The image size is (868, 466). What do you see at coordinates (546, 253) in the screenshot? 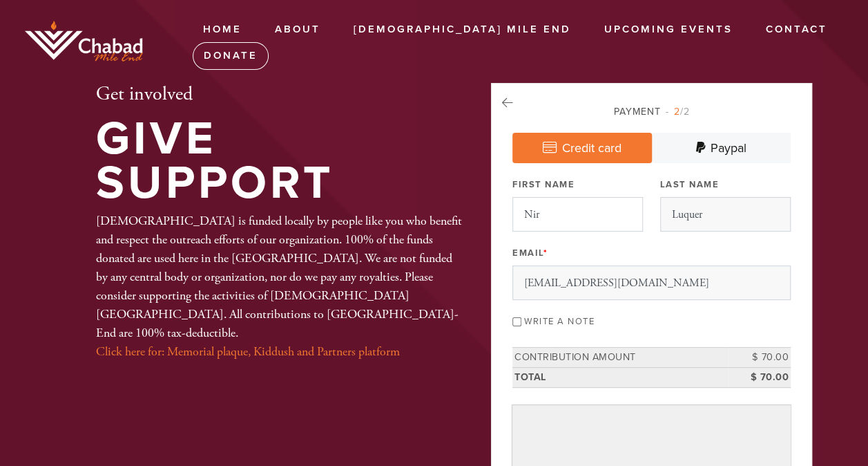
I see `span: This field is required.` at bounding box center [546, 253].